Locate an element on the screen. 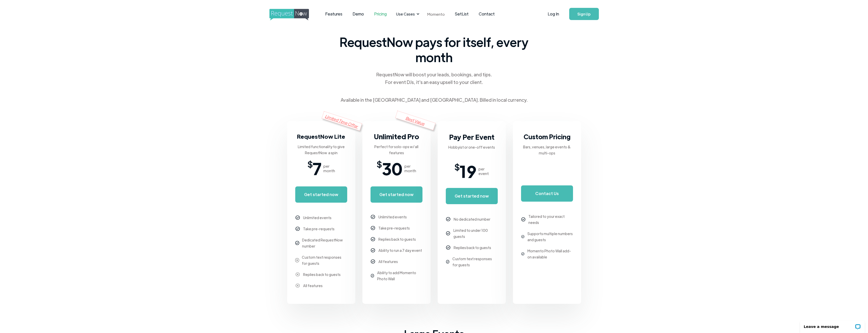 The image size is (868, 333). a: Contact is located at coordinates (487, 14).